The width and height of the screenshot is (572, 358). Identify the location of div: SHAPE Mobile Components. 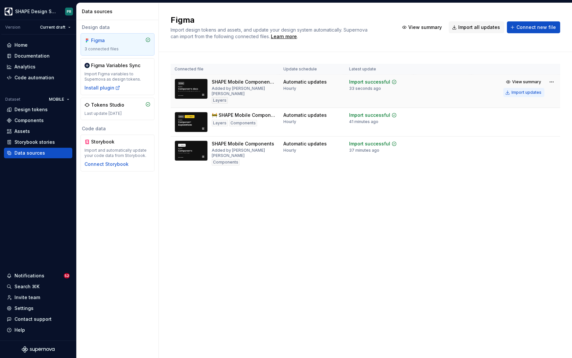
(243, 144).